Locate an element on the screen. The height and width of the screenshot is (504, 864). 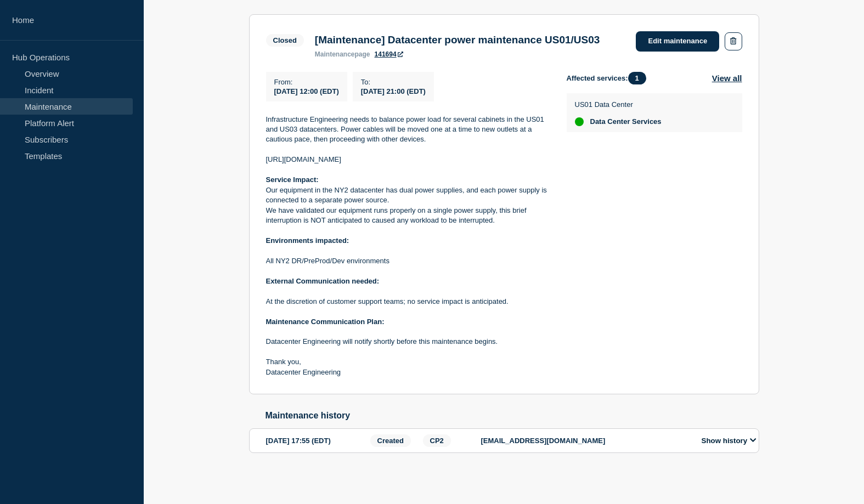
p: Infrastructure Engineering needs to balance power load for several cabinets in the US01 and US03 ... is located at coordinates (408, 130).